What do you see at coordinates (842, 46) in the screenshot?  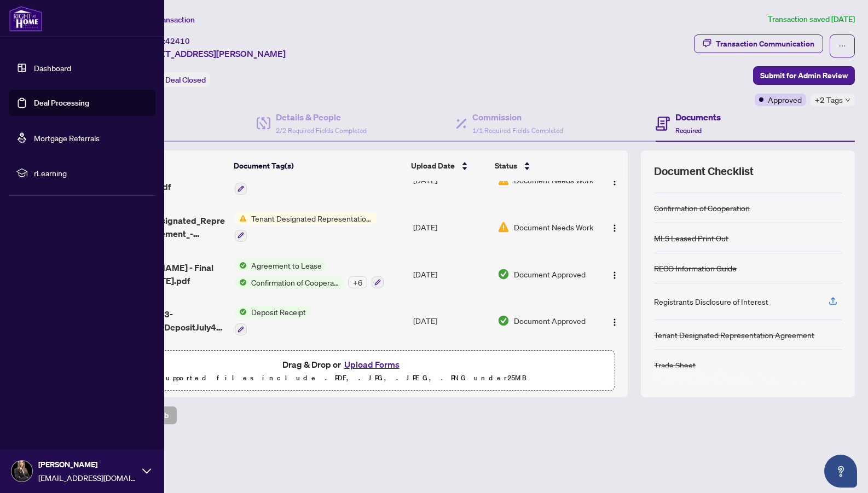 I see `span: ellipsis` at bounding box center [842, 46].